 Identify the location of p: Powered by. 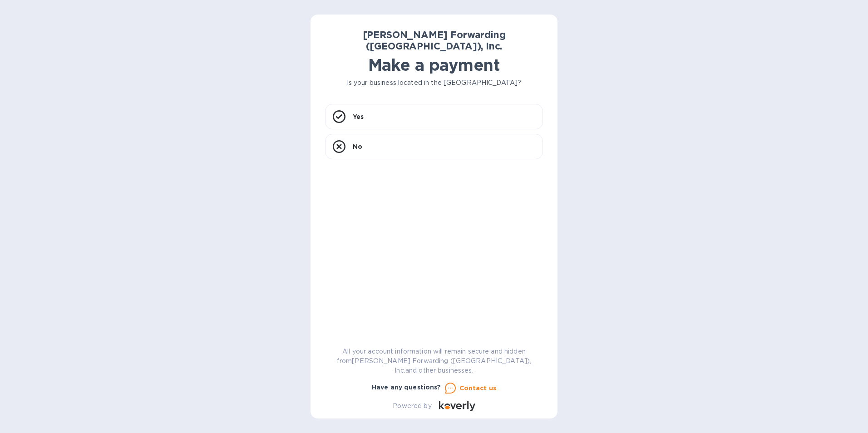
(412, 405).